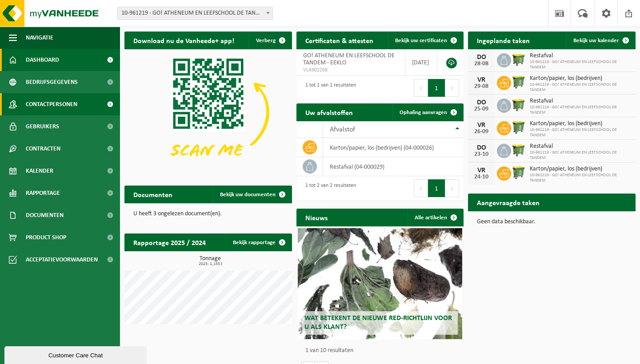 The image size is (640, 364). What do you see at coordinates (339, 40) in the screenshot?
I see `h2: Certificaten & attesten` at bounding box center [339, 40].